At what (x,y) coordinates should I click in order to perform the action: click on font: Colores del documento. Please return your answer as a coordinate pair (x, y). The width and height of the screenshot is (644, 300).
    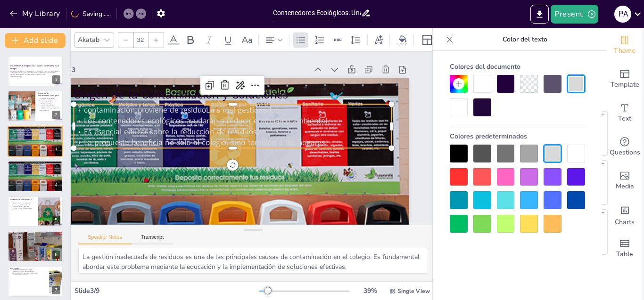
    Looking at the image, I should click on (485, 66).